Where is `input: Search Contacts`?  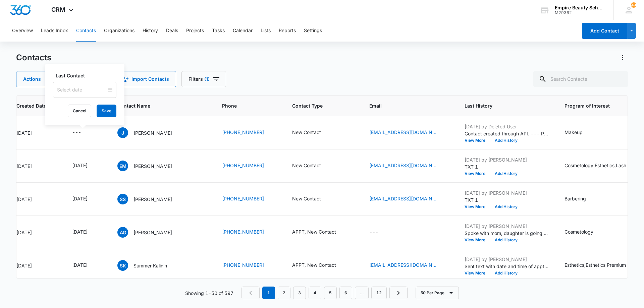
input: Search Contacts is located at coordinates (580, 79).